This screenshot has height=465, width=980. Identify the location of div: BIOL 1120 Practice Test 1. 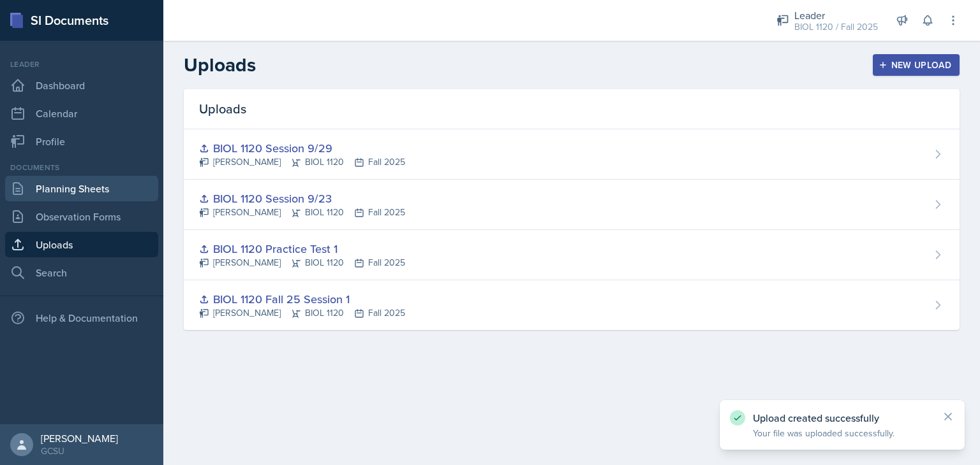
(302, 249).